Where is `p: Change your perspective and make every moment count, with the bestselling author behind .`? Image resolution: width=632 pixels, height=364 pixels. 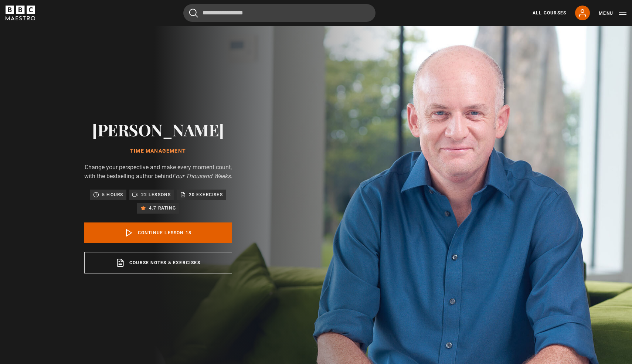
p: Change your perspective and make every moment count, with the bestselling author behind . is located at coordinates (159, 172).